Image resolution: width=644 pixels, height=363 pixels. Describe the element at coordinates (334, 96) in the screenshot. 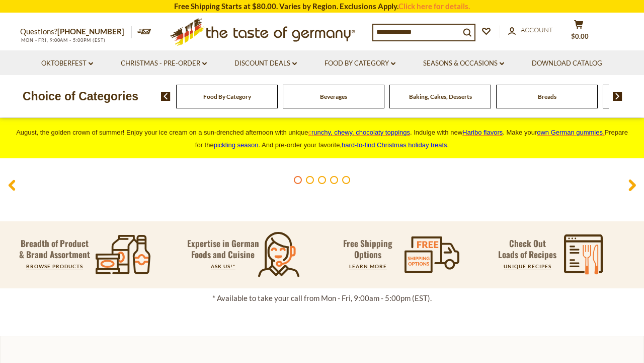

I see `a: Beverages` at that location.